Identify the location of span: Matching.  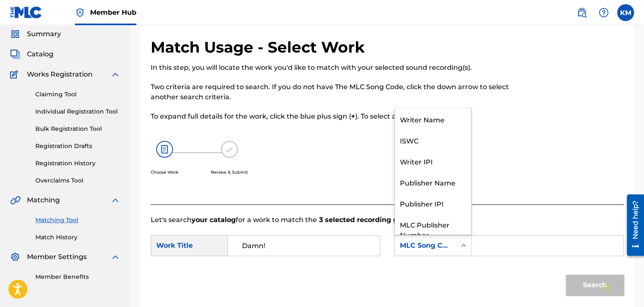
(43, 200).